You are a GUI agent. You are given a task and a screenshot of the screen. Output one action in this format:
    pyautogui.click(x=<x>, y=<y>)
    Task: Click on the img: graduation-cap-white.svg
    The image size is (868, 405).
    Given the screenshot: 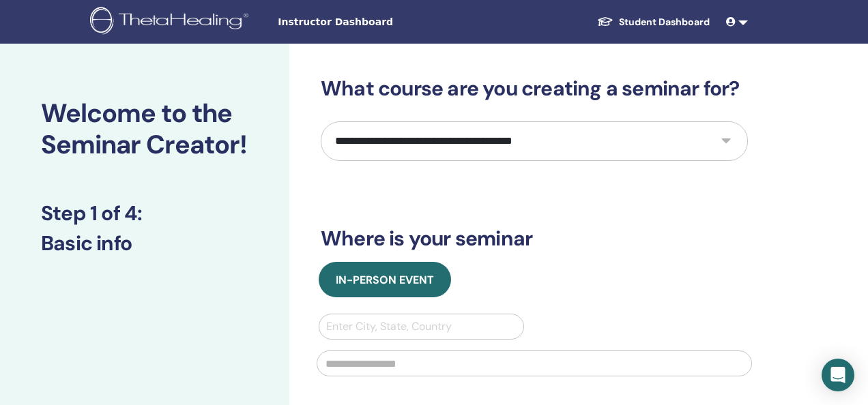 What is the action you would take?
    pyautogui.click(x=605, y=21)
    